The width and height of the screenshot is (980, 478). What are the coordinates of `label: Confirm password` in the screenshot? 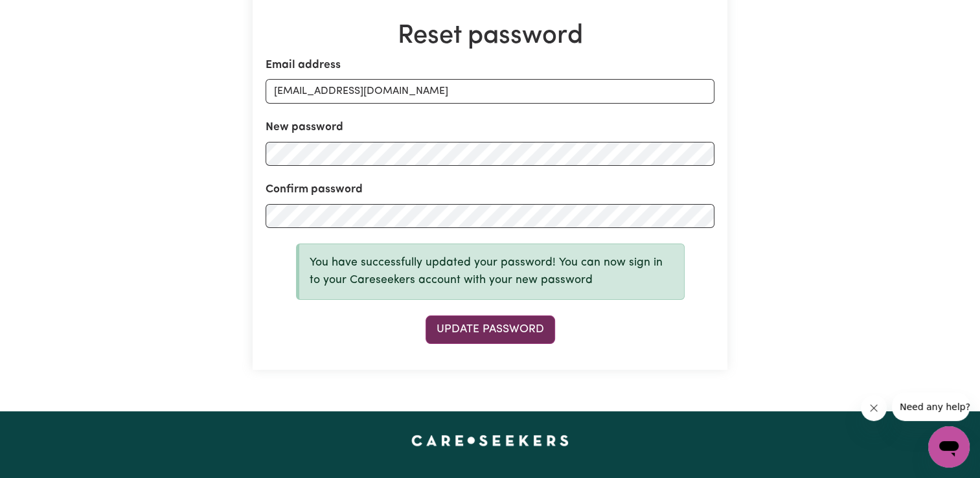 It's located at (314, 190).